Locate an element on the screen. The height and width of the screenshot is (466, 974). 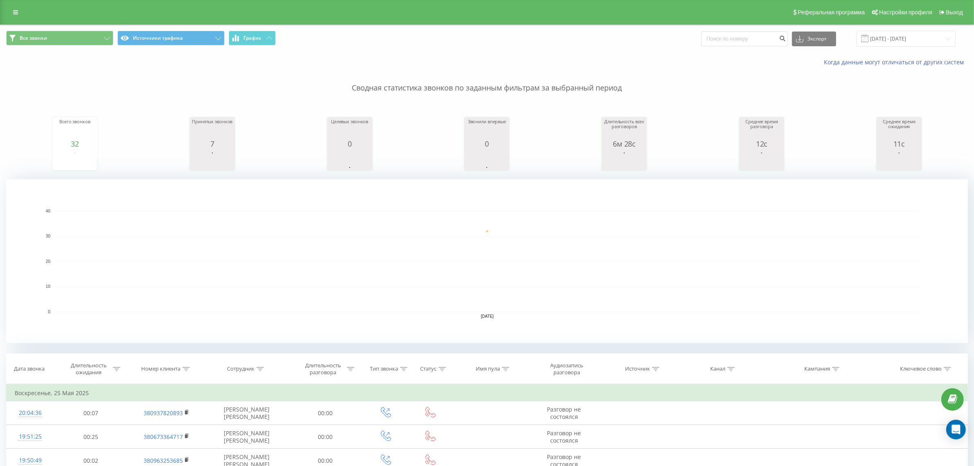
text: 40 is located at coordinates (48, 211).